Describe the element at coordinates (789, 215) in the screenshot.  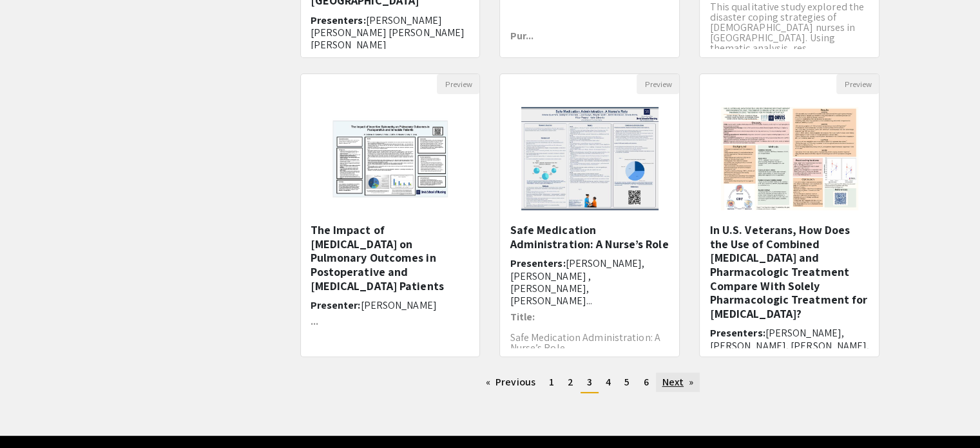
I see `div: Open Presentation <p>In U.S. Veterans, How Does the Use of Combined Psychotherapy and Pharmacolog...` at that location.